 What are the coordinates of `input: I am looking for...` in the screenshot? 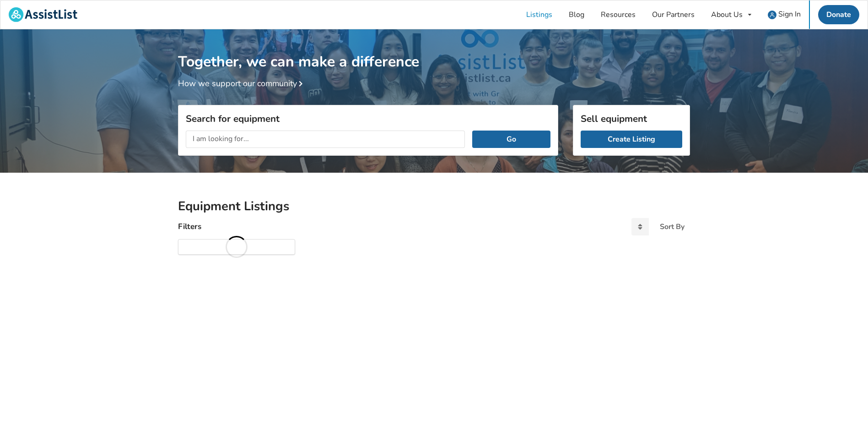 It's located at (326, 139).